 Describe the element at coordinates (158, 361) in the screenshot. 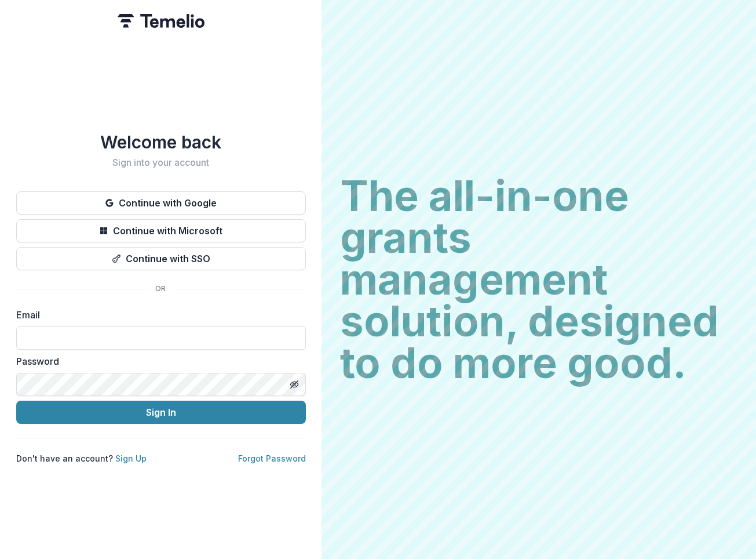

I see `label: Password` at that location.